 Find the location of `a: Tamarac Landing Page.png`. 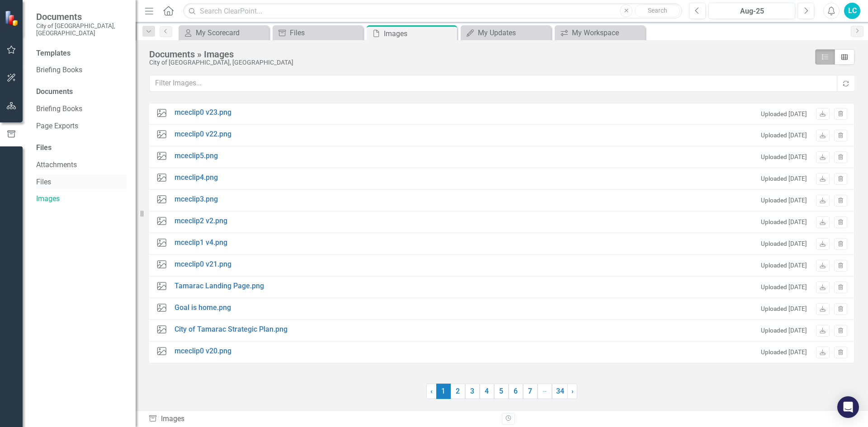

a: Tamarac Landing Page.png is located at coordinates (219, 286).